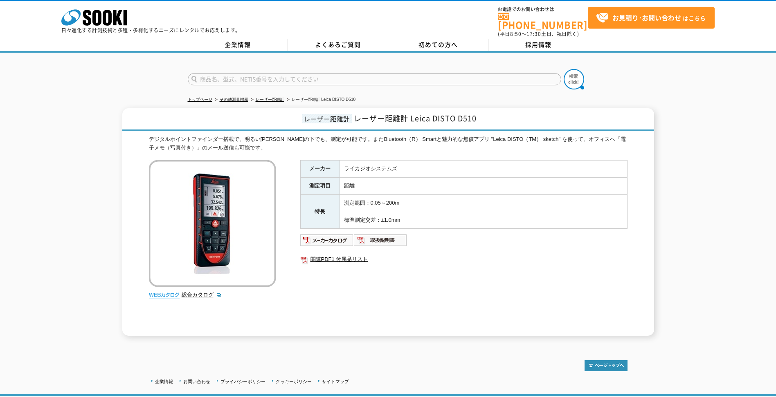  What do you see at coordinates (651, 18) in the screenshot?
I see `span: はこちら` at bounding box center [651, 18].